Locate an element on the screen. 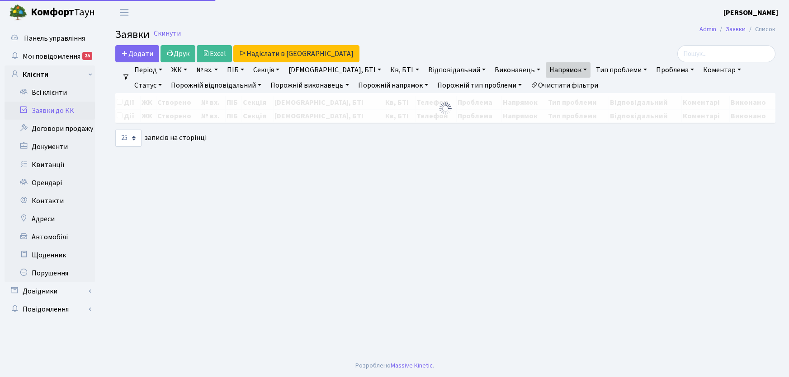 Image resolution: width=789 pixels, height=377 pixels. a: Контакти is located at coordinates (50, 201).